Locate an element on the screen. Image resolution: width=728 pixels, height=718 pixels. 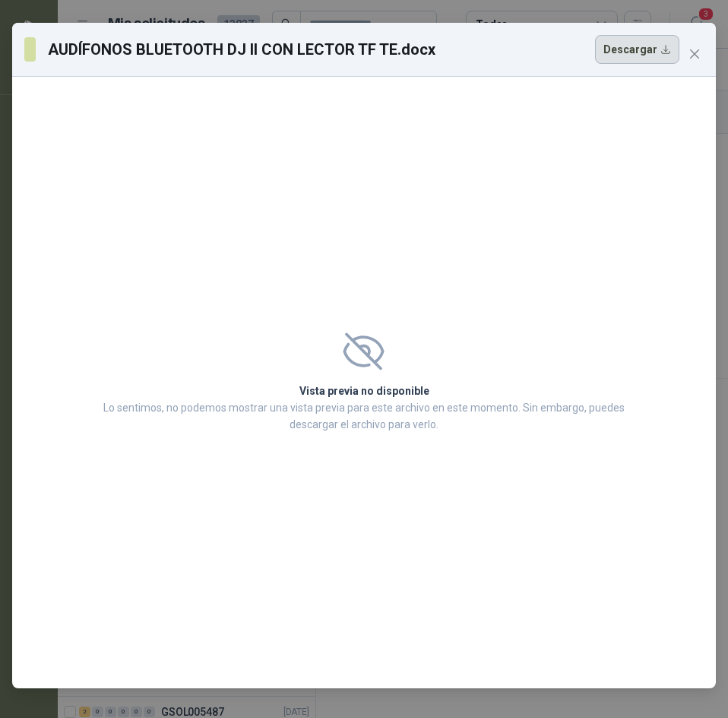
p: Lo sentimos, no podemos mostrar una vista previa para este archivo en este momento. Sin embargo, ... is located at coordinates (364, 416).